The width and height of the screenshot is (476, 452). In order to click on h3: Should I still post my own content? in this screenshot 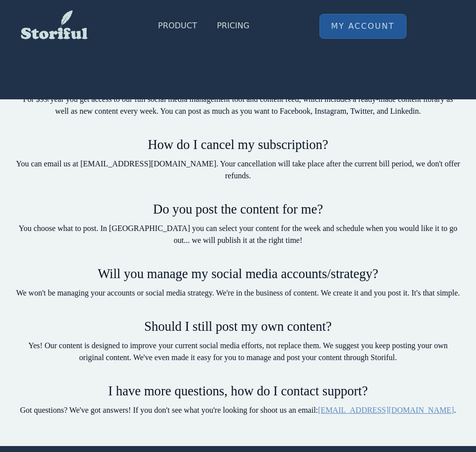, I will do `click(238, 326)`.